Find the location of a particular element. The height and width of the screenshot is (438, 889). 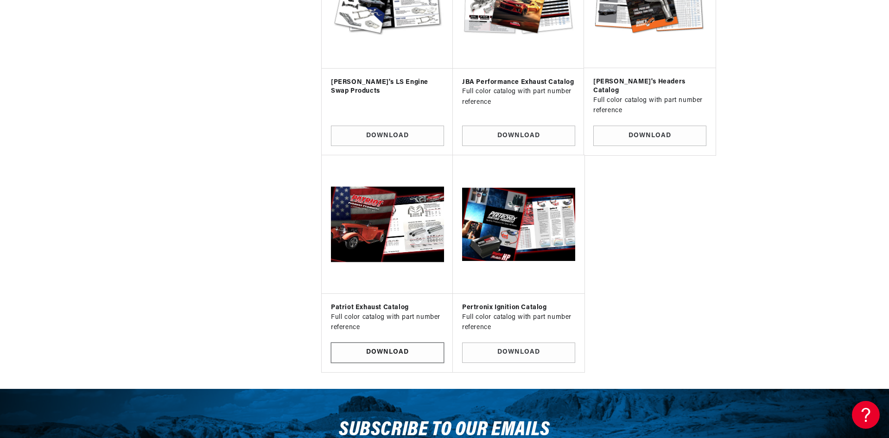

h3: Pertronix Ignition Catalog is located at coordinates (519, 308).